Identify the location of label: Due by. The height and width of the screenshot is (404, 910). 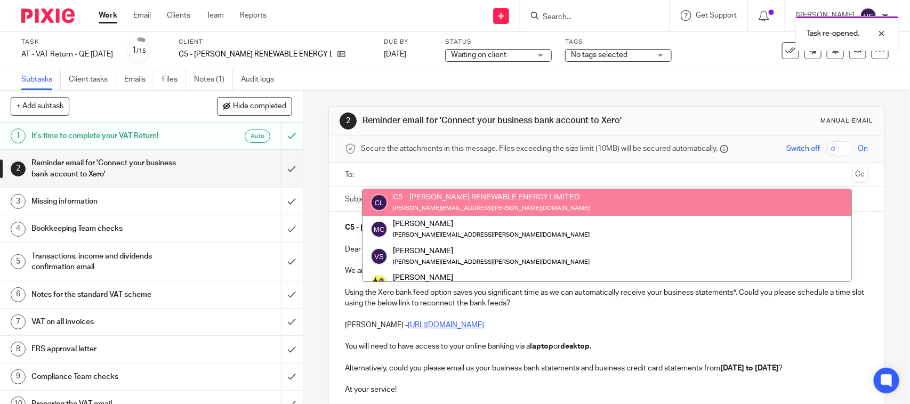
(408, 42).